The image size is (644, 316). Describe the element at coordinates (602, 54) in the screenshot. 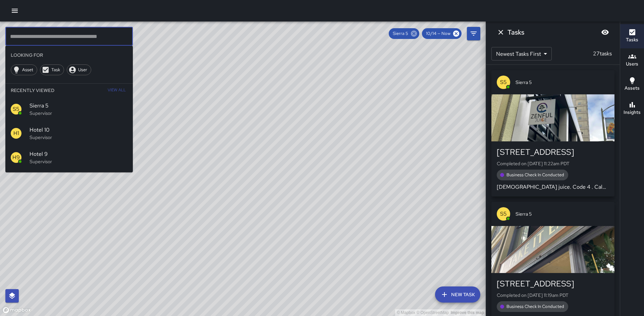

I see `p: 27 tasks` at that location.